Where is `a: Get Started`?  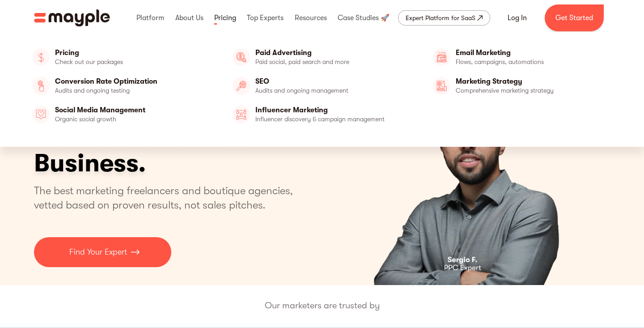
a: Get Started is located at coordinates (574, 18).